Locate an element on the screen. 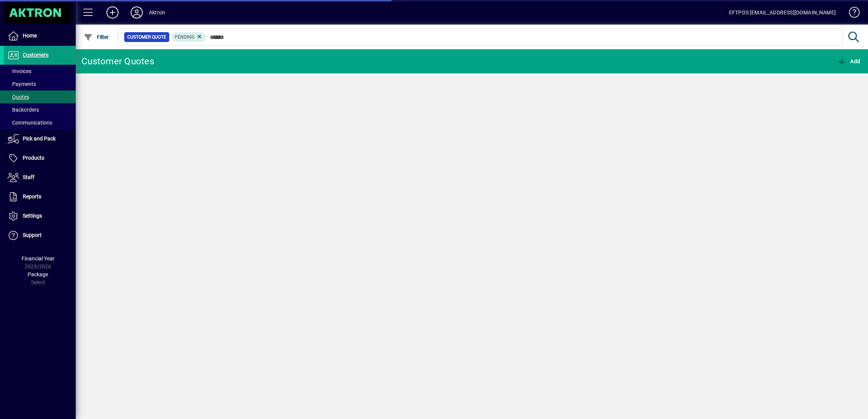 The width and height of the screenshot is (868, 419). span: Customer Quote is located at coordinates (146, 37).